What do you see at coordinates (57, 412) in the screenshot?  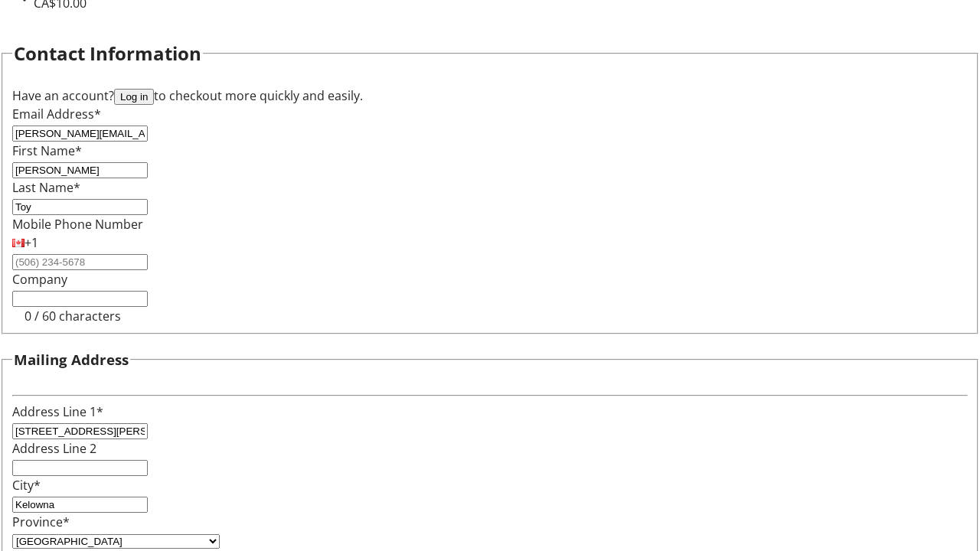 I see `label: Address Line 1*` at bounding box center [57, 412].